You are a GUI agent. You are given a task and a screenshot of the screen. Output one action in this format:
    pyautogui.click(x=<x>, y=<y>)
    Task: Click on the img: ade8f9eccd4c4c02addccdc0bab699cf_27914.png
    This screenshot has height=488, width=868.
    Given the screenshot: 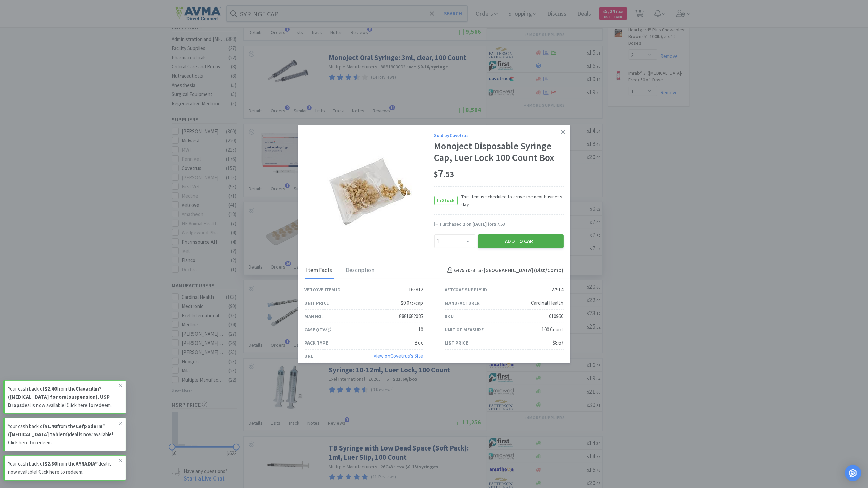 What is the action you would take?
    pyautogui.click(x=370, y=190)
    